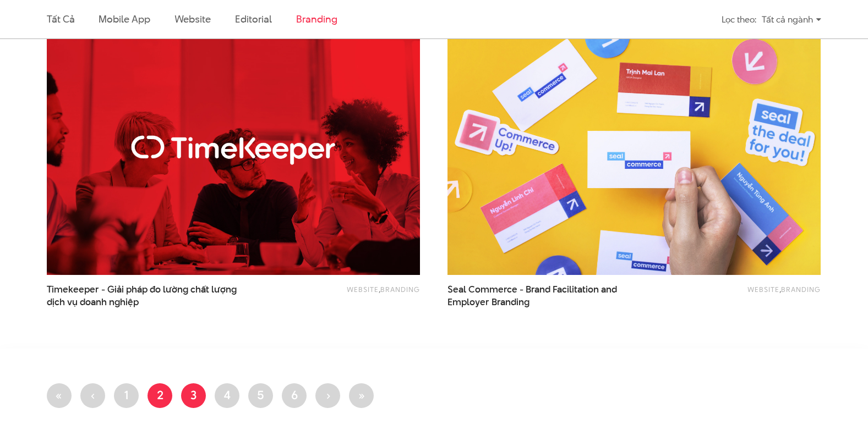  Describe the element at coordinates (124, 19) in the screenshot. I see `a: Mobile app` at that location.